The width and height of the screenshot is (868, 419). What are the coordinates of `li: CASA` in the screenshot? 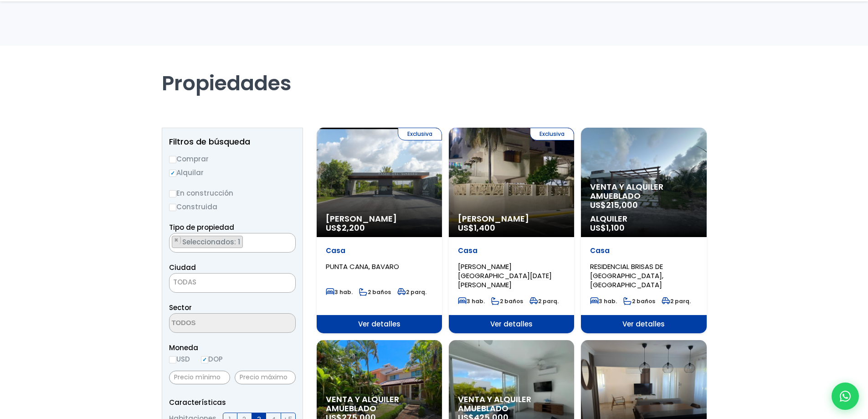 It's located at (207, 242).